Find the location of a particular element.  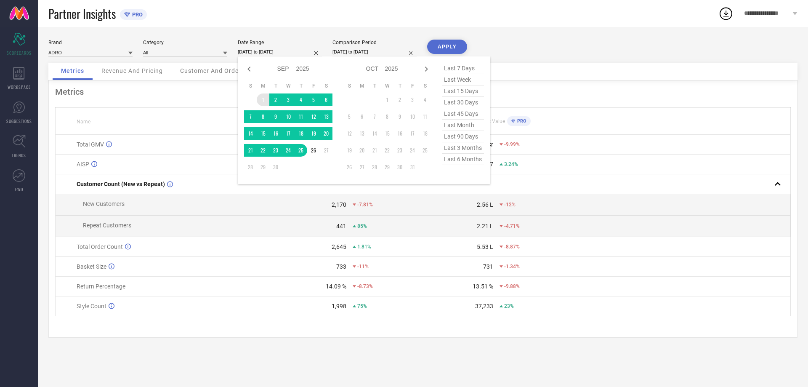

td: Thu Oct 02 2025 is located at coordinates (400, 100).